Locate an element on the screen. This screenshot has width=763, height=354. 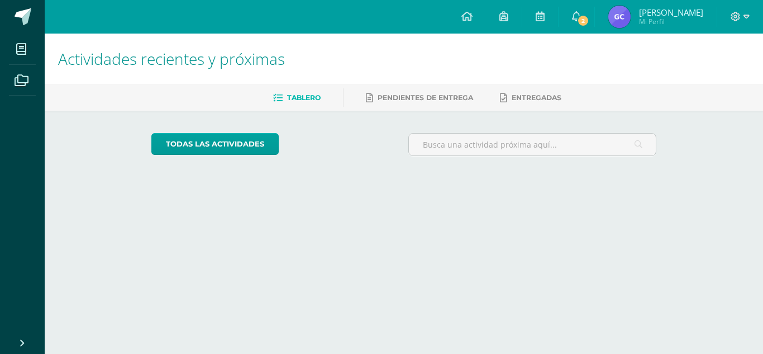
span: Entregadas is located at coordinates (536, 97).